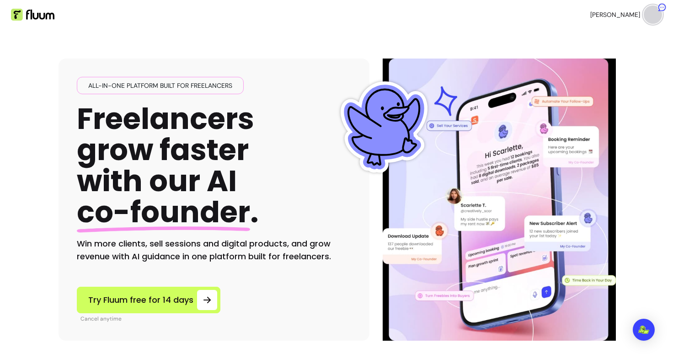 The height and width of the screenshot is (359, 673). Describe the element at coordinates (384, 127) in the screenshot. I see `img: Fluum Duck sticker` at that location.